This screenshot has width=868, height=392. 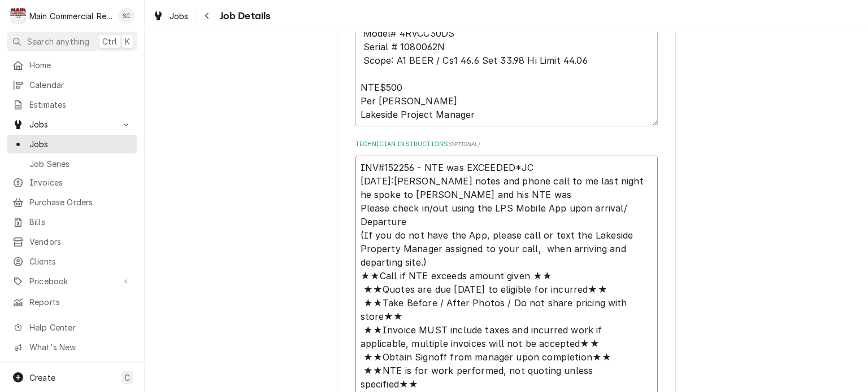 What do you see at coordinates (463, 144) in the screenshot?
I see `span: ( optional )` at bounding box center [463, 144].